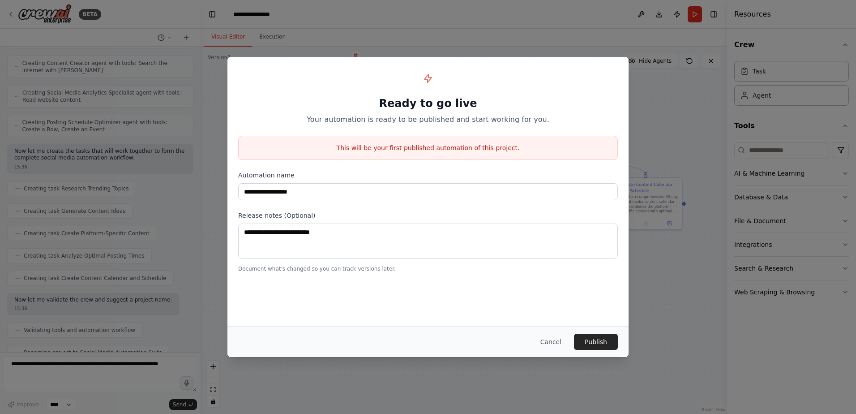 The height and width of the screenshot is (414, 856). What do you see at coordinates (428, 120) in the screenshot?
I see `p: Your automation is ready to be published and start working for you.` at bounding box center [428, 120].